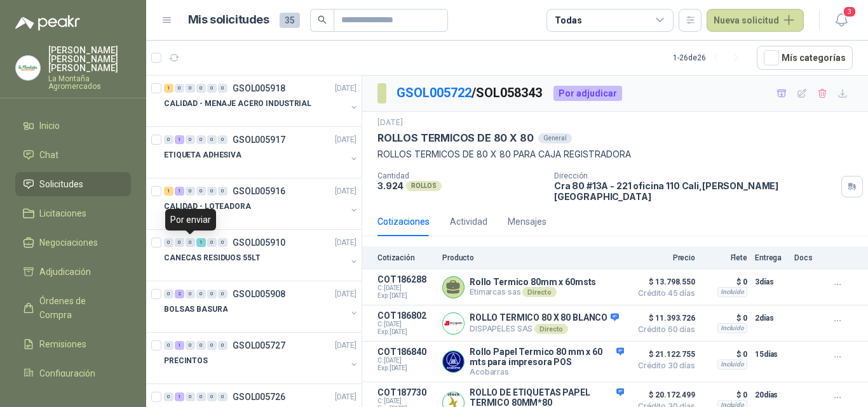 This screenshot has width=868, height=407. What do you see at coordinates (90, 83) in the screenshot?
I see `p: La Montaña Agromercados` at bounding box center [90, 83].